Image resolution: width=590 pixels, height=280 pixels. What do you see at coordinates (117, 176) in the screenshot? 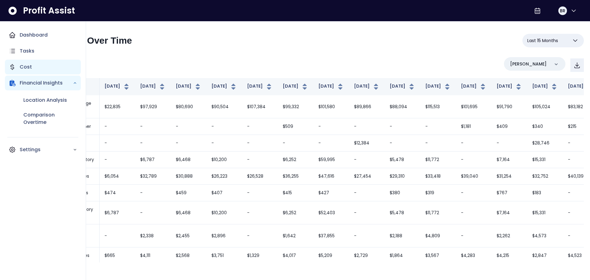
I see `td: $6,054` at bounding box center [117, 176].